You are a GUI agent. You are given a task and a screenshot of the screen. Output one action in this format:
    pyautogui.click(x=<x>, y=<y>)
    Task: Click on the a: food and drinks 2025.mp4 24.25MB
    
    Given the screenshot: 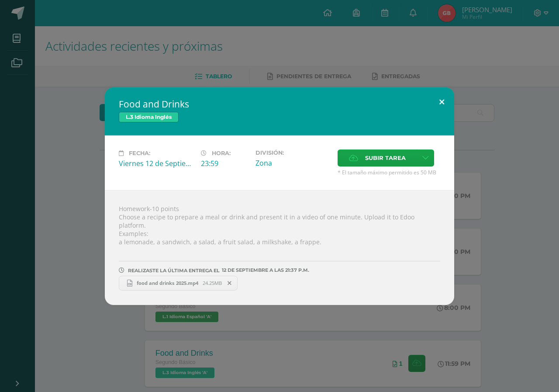 What is the action you would take?
    pyautogui.click(x=178, y=283)
    